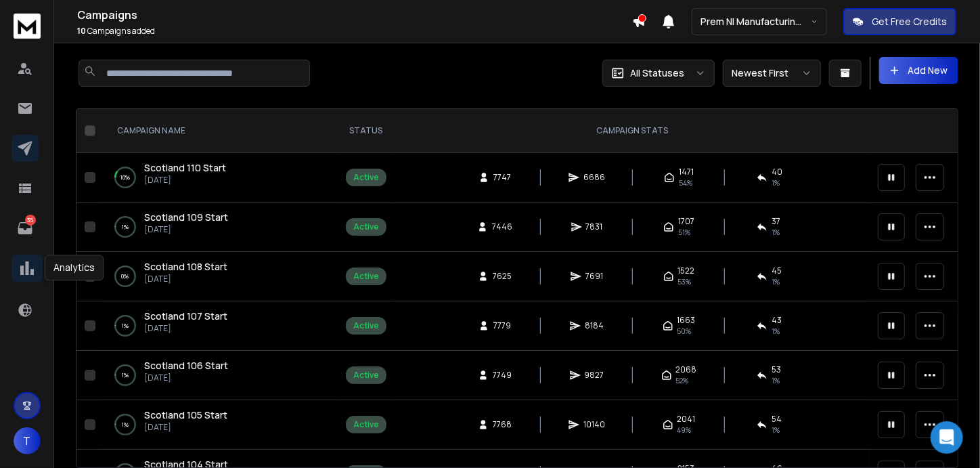 This screenshot has width=980, height=468. I want to click on span: 49 %, so click(684, 430).